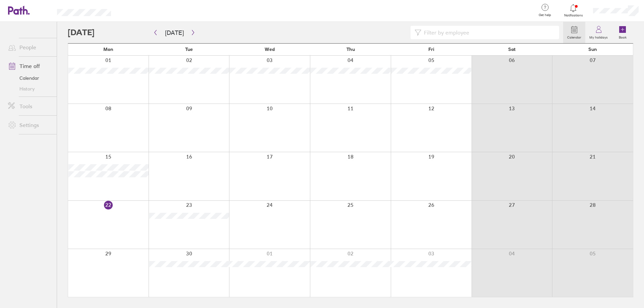 The height and width of the screenshot is (308, 644). I want to click on label: Calendar, so click(575, 37).